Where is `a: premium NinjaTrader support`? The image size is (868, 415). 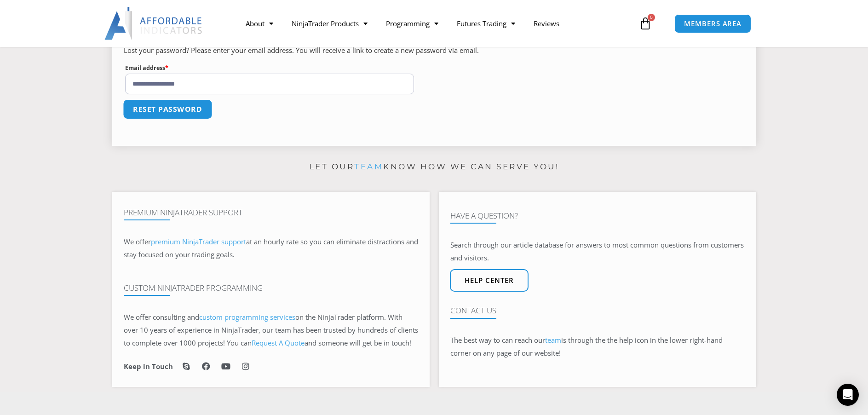
a: premium NinjaTrader support is located at coordinates (198, 242).